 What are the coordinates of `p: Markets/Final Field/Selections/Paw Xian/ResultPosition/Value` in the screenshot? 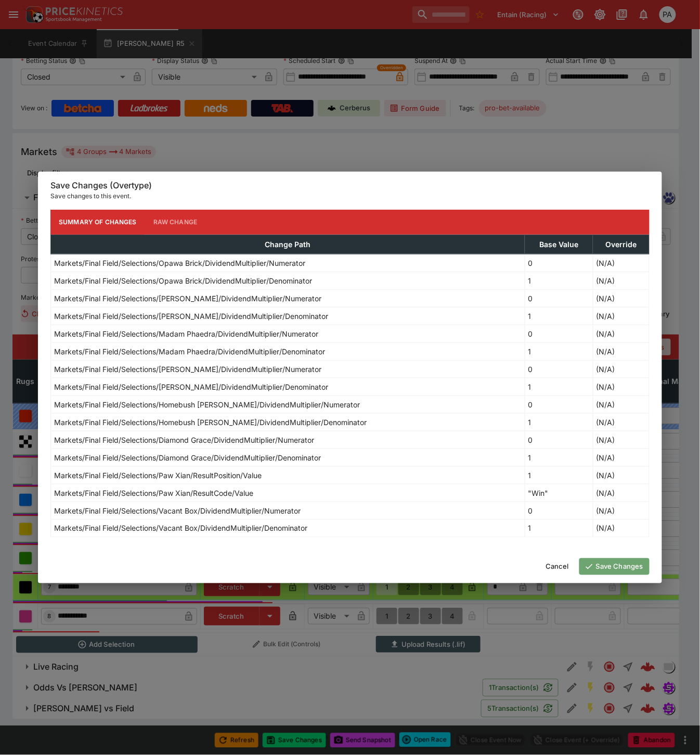 It's located at (157, 475).